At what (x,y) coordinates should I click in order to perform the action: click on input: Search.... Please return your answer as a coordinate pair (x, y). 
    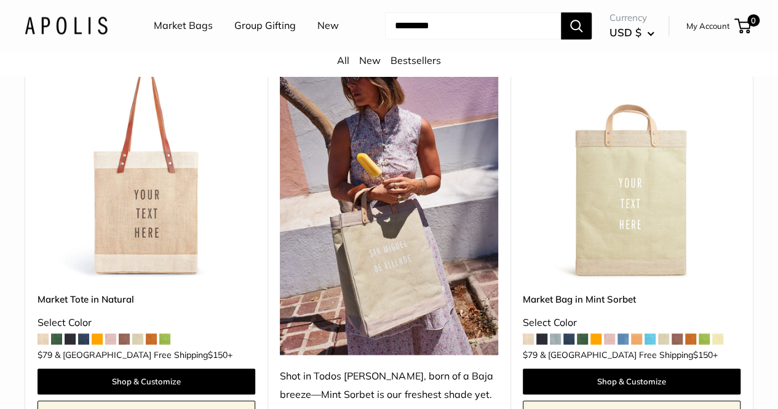
    Looking at the image, I should click on (473, 26).